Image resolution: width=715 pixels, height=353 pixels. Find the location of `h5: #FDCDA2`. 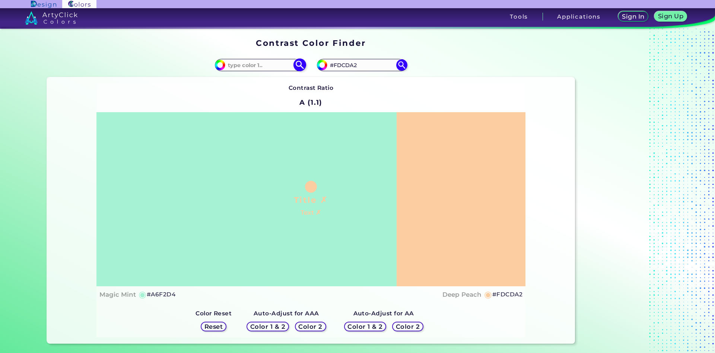

h5: #FDCDA2 is located at coordinates (507, 294).